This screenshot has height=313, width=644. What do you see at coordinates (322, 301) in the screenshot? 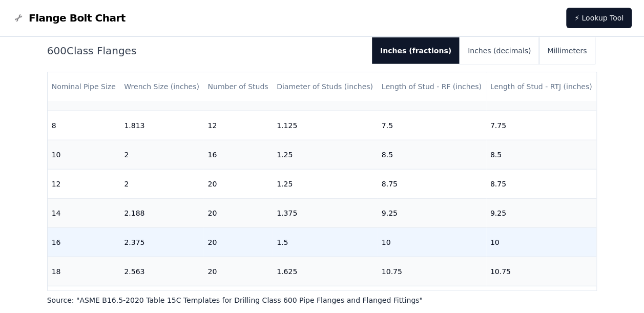
I see `p: Source: " ASME B16.5-2020 Table 15C Templates for Drilling Class 600 Pipe Flanges and Flanged Fit...` at bounding box center [322, 301].